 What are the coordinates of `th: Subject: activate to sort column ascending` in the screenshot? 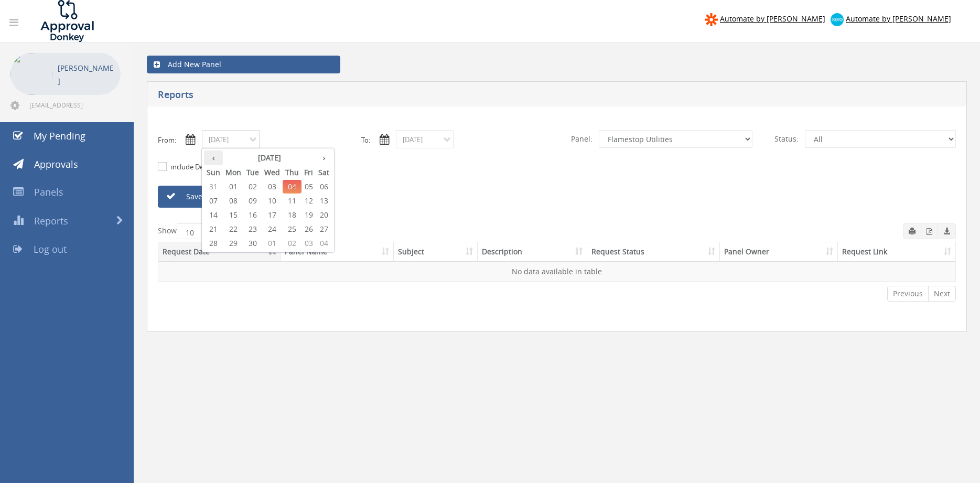 It's located at (436, 252).